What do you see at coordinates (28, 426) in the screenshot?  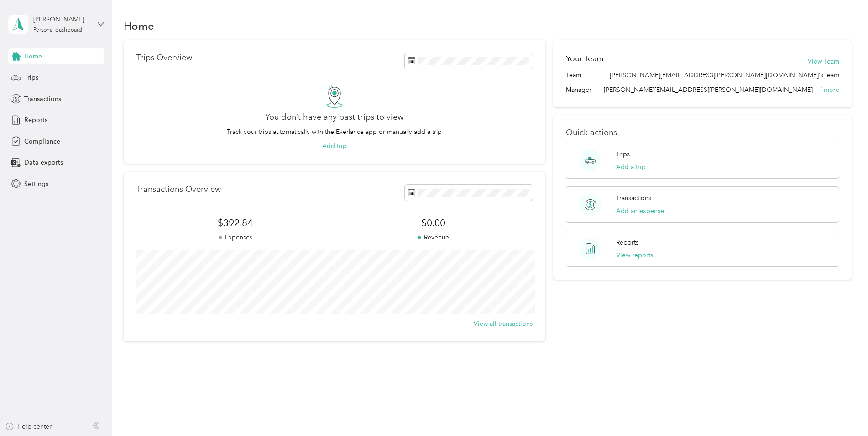 I see `div: Help center` at bounding box center [28, 426].